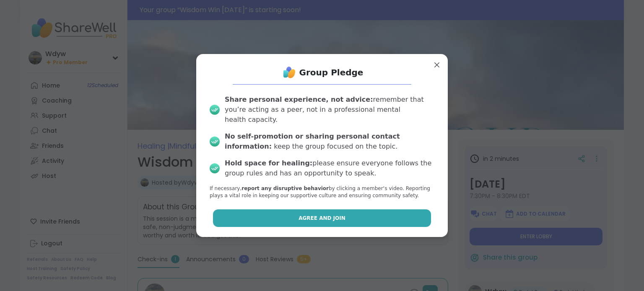  What do you see at coordinates (289, 72) in the screenshot?
I see `img: ShareWell Logo` at bounding box center [289, 72].